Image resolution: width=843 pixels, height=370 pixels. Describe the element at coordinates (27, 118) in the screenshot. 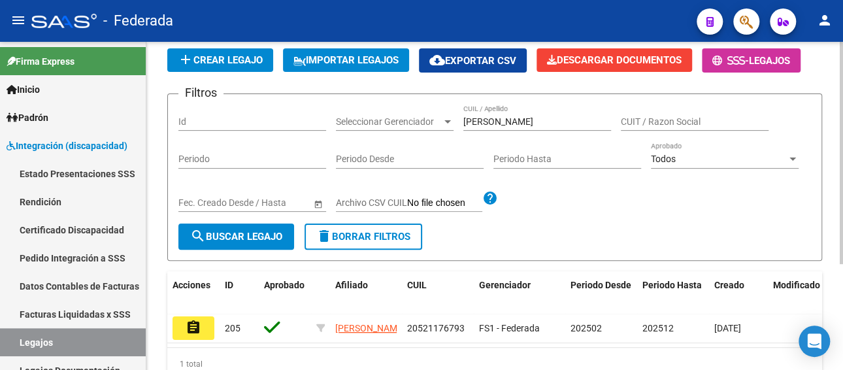

I see `span: Padrón` at that location.